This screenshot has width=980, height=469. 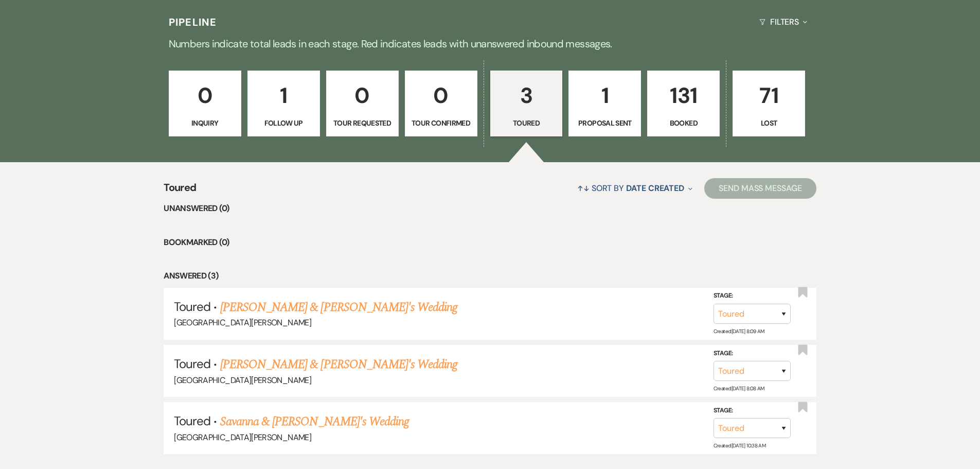 What do you see at coordinates (683, 104) in the screenshot?
I see `a: 131Booked` at bounding box center [683, 104].